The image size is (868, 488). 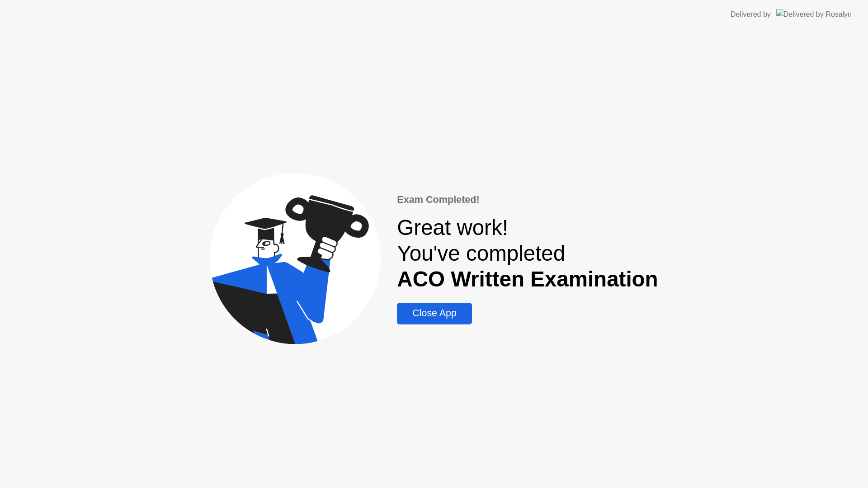 I want to click on b: ACO Written Examination, so click(x=527, y=279).